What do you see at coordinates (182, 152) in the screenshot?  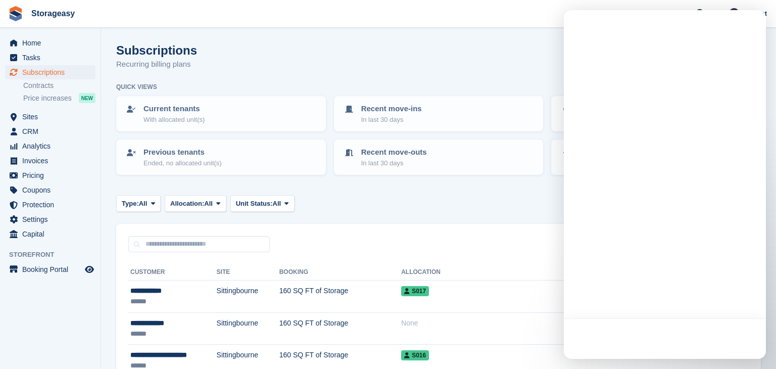 I see `p: Previous tenants` at bounding box center [182, 152].